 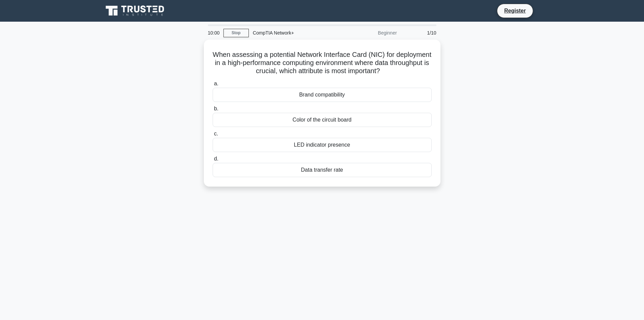 What do you see at coordinates (322, 63) in the screenshot?
I see `h5: When assessing a potential Network Interface Card (NIC) for deployment in a high-performance comp...` at bounding box center [322, 63].